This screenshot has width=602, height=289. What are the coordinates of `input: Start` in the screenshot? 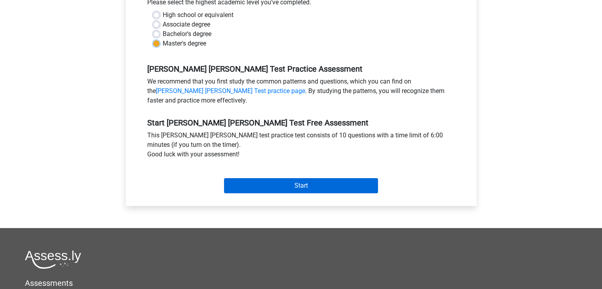 It's located at (301, 186).